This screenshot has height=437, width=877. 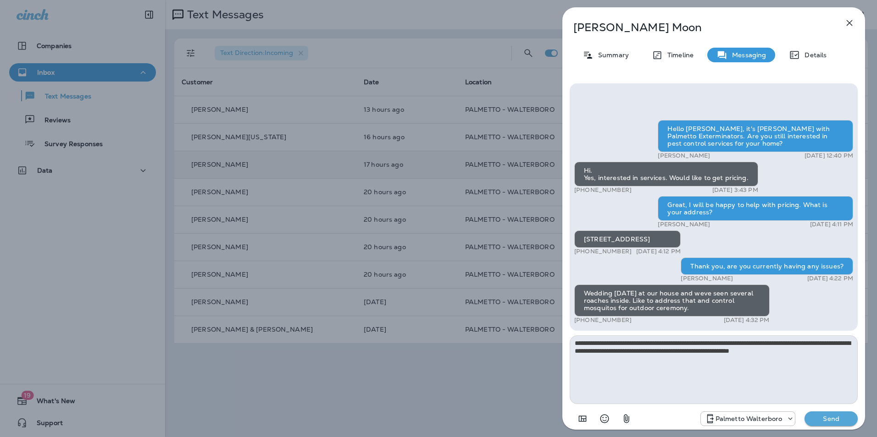 I want to click on div: Hi. Yes, interested in services. Would like to get pricing., so click(x=666, y=174).